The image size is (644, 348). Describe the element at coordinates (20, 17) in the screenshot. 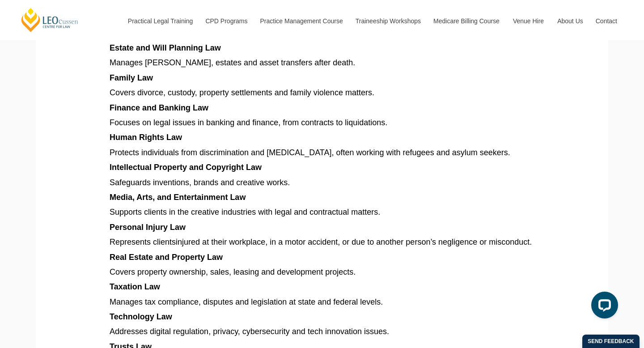

I see `button: Open LiveChat chat widget` at that location.